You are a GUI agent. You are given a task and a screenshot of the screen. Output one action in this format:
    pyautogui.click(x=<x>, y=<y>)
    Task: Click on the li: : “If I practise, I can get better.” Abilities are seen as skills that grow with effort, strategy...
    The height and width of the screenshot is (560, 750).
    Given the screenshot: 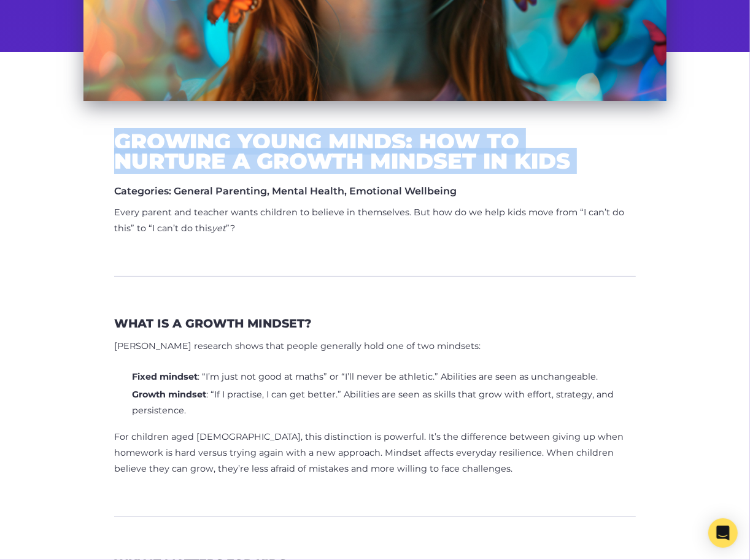 What is the action you would take?
    pyautogui.click(x=380, y=403)
    